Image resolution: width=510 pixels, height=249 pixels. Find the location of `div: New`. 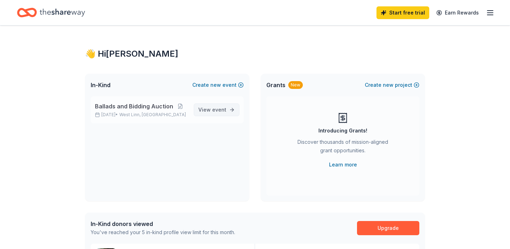

div: New is located at coordinates (295, 85).